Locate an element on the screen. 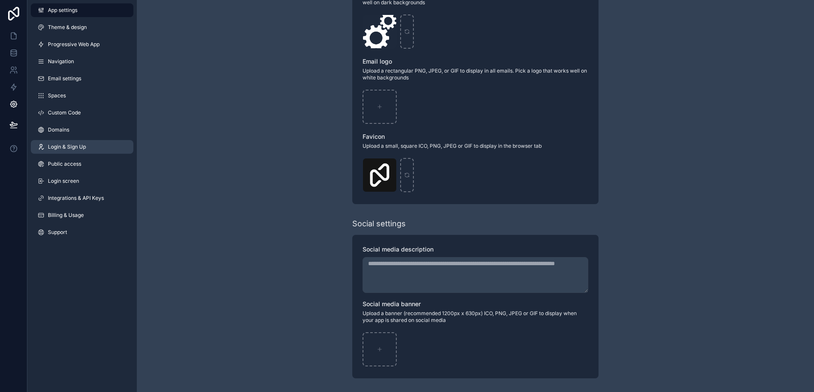  a: Custom Code is located at coordinates (82, 113).